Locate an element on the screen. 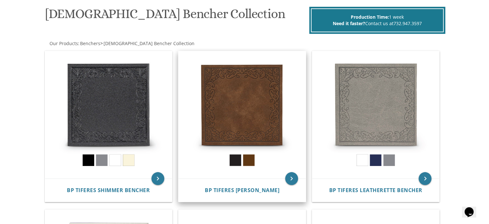 This screenshot has width=489, height=224. a: Benchers is located at coordinates (90, 43).